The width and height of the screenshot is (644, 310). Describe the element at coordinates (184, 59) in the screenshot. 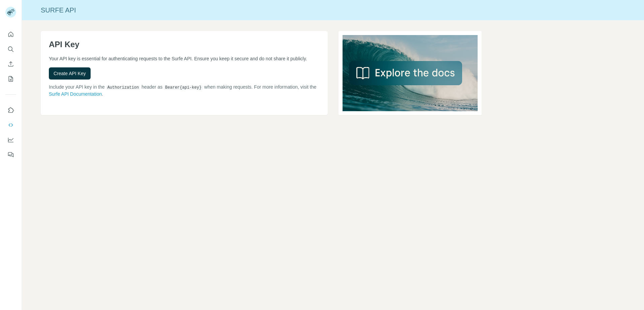

I see `p: Your API key is essential for authenticating requests to the Surfe API. Ensure you keep it secure...` at that location.